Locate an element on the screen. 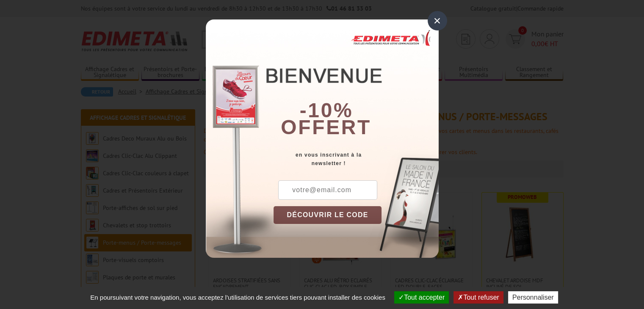 The image size is (644, 309). button: Tout accepter is located at coordinates (422, 297).